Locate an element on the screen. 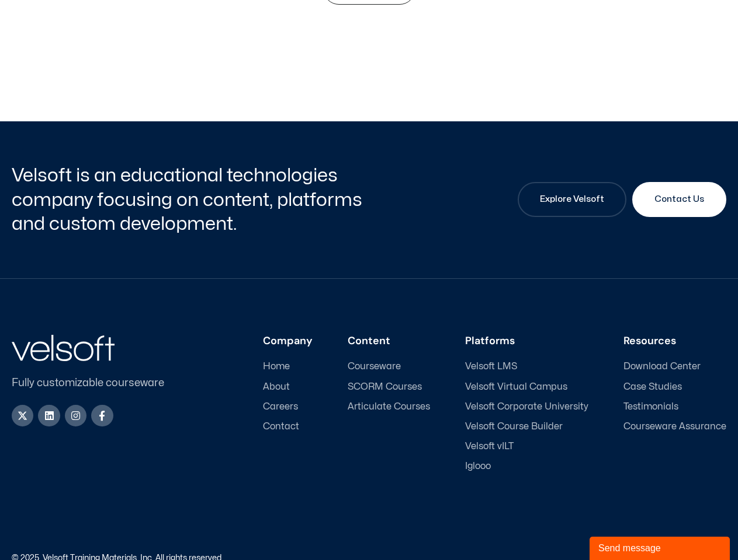 Image resolution: width=738 pixels, height=560 pixels. span: Velsoft vILT is located at coordinates (489, 447).